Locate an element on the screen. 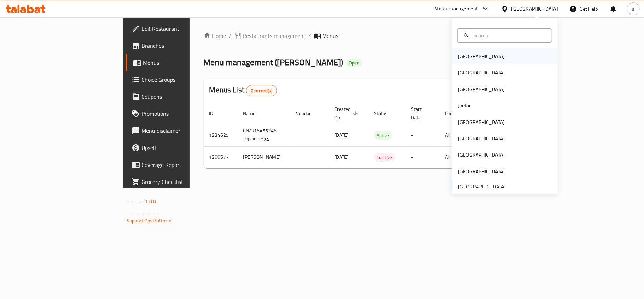 This screenshot has height=299, width=644. a: Upsell is located at coordinates (178, 147).